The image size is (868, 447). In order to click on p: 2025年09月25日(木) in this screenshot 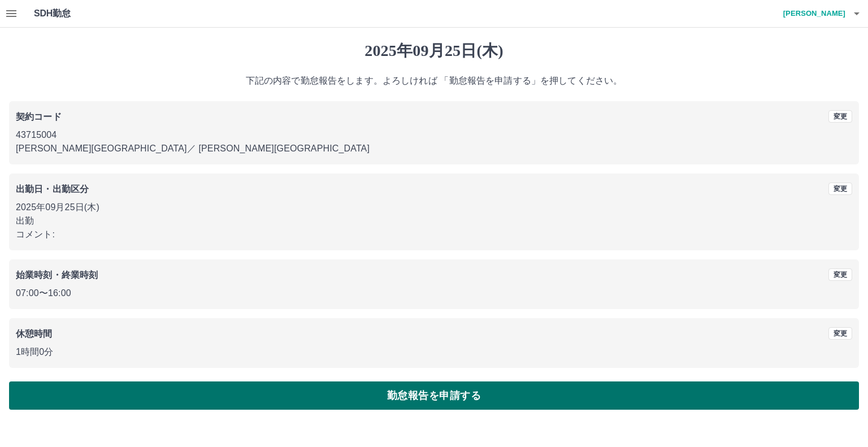, I will do `click(434, 207)`.